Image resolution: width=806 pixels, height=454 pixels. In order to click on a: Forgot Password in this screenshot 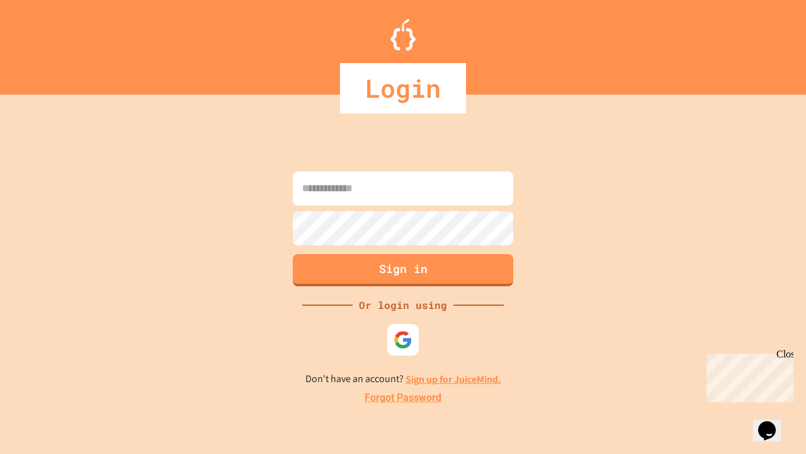, I will do `click(403, 398)`.